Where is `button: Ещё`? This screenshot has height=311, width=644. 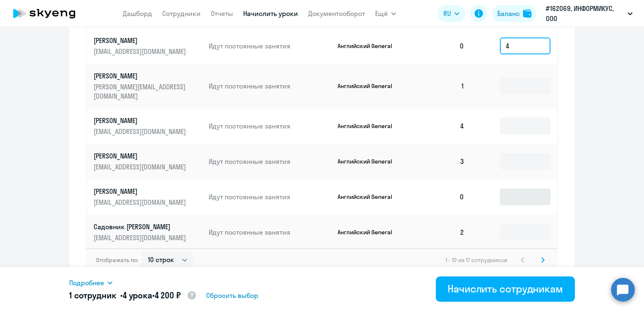 button: Ещё is located at coordinates (386, 13).